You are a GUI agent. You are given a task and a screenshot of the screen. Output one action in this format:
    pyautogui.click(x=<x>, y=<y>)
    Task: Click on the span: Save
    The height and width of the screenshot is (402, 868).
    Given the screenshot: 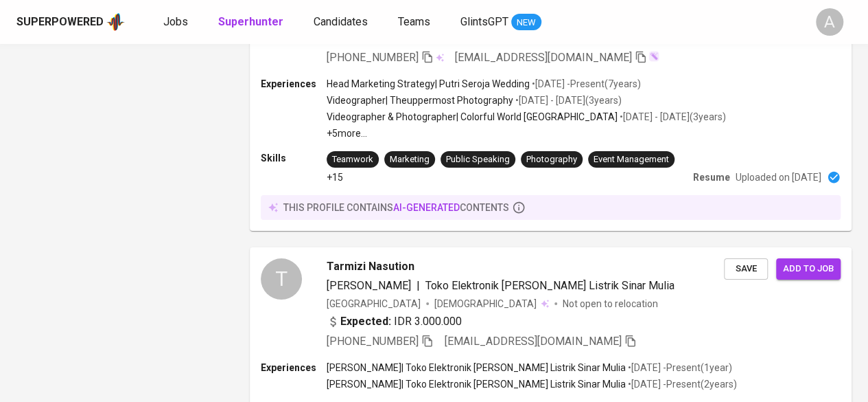 What is the action you would take?
    pyautogui.click(x=746, y=269)
    